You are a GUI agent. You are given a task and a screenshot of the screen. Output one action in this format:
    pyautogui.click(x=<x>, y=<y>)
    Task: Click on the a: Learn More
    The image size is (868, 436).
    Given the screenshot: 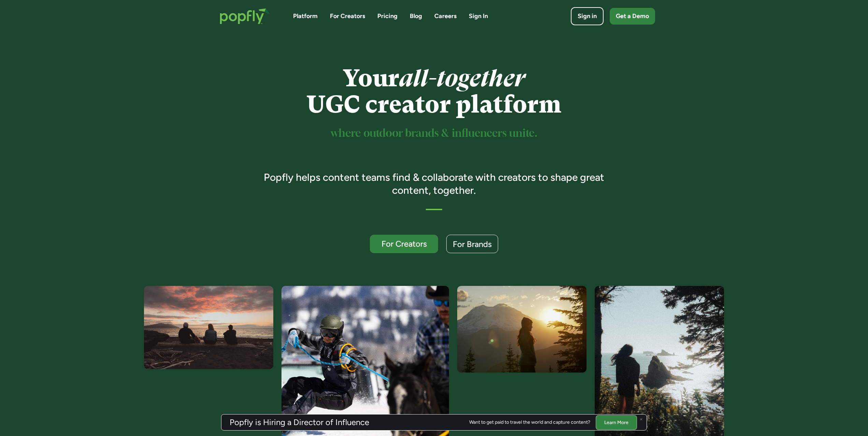 What is the action you would take?
    pyautogui.click(x=616, y=422)
    